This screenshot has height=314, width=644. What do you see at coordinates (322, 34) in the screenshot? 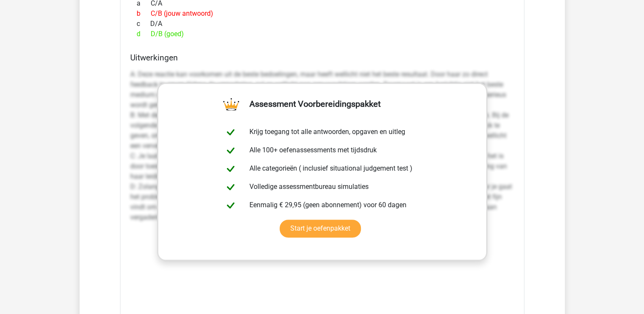
I see `div: D/B (goed)` at bounding box center [322, 34].